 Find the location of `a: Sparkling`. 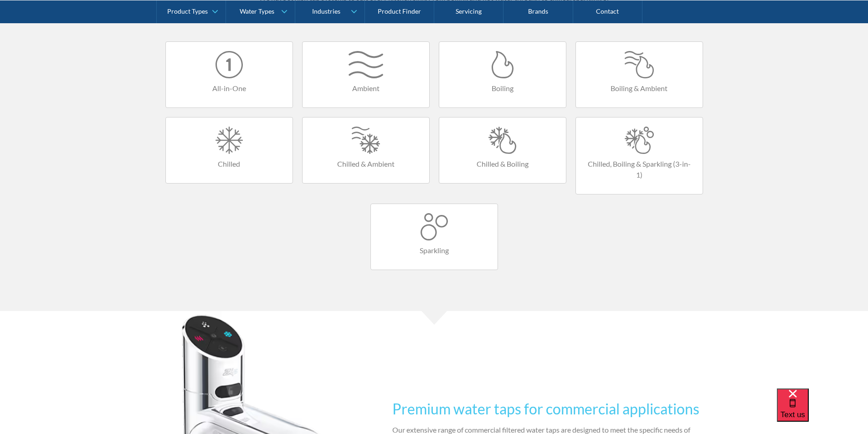

a: Sparkling is located at coordinates (434, 237).